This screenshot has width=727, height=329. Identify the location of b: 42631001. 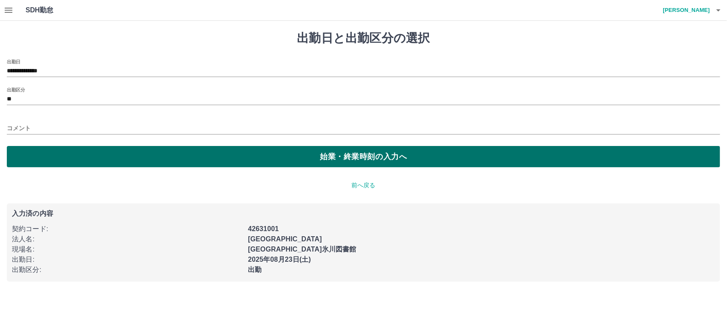
(263, 229).